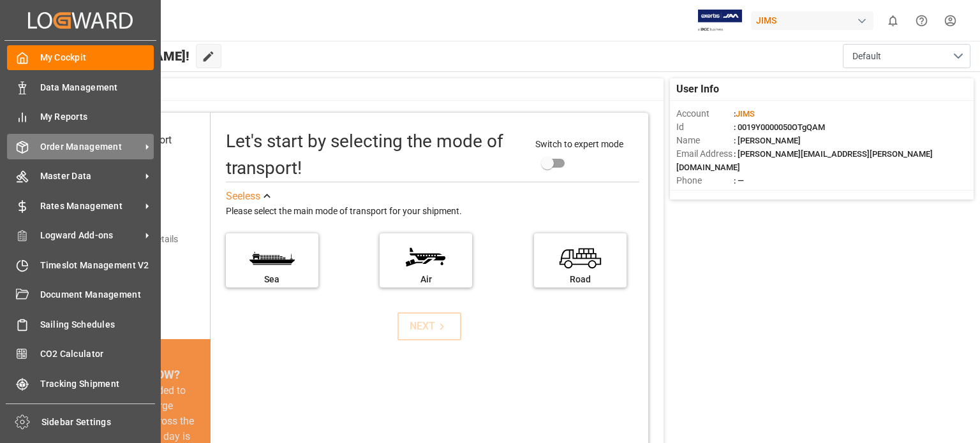  What do you see at coordinates (80, 324) in the screenshot?
I see `a: Sailing Schedules` at bounding box center [80, 324].